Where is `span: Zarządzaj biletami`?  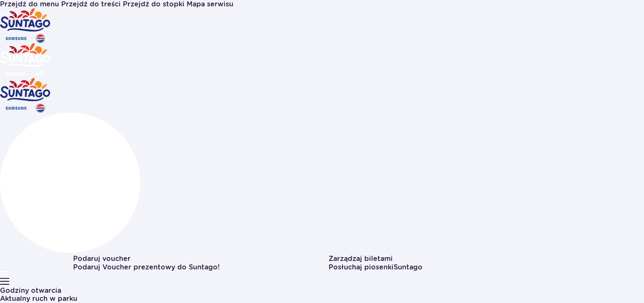 span: Zarządzaj biletami is located at coordinates (361, 258).